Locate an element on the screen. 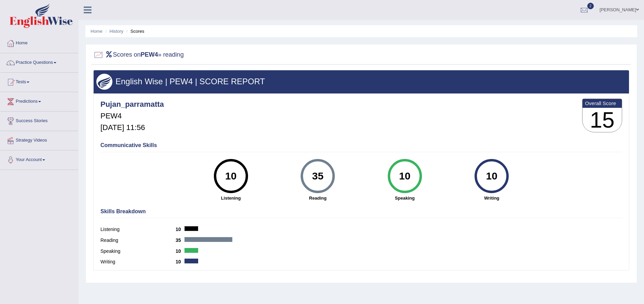 This screenshot has width=644, height=304. label: Speaking is located at coordinates (138, 251).